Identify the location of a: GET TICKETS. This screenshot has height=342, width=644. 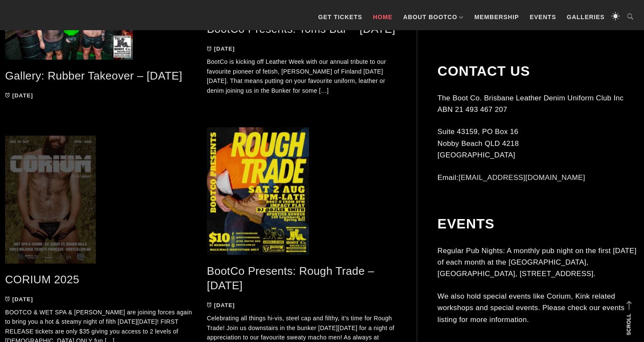
(340, 17).